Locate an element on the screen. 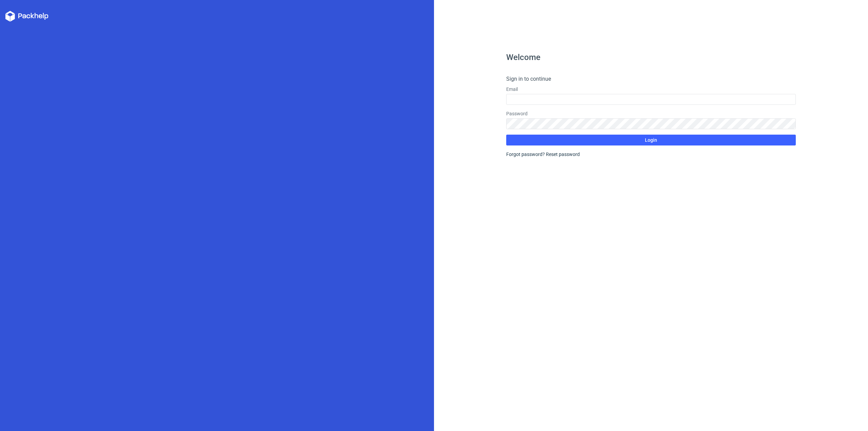 The height and width of the screenshot is (431, 868). label: Email is located at coordinates (651, 89).